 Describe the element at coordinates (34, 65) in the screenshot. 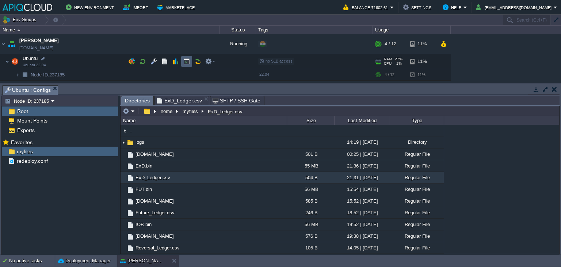

I see `span: Ubuntu 22.04` at that location.